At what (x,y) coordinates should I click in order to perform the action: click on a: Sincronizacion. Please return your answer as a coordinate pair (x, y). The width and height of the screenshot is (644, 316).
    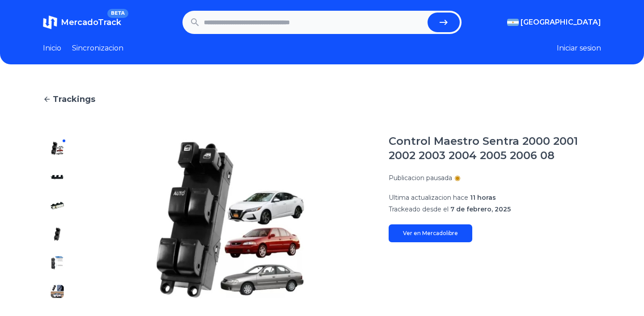
    Looking at the image, I should click on (97, 48).